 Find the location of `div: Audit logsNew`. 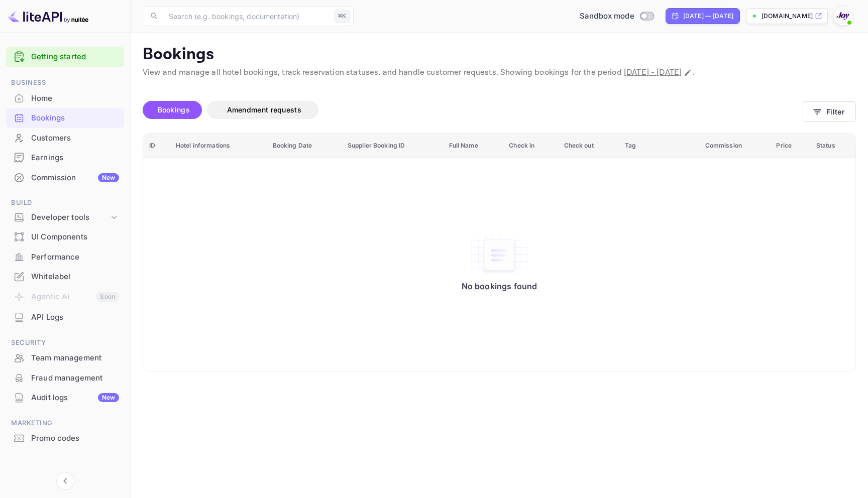

div: Audit logsNew is located at coordinates (65, 398).